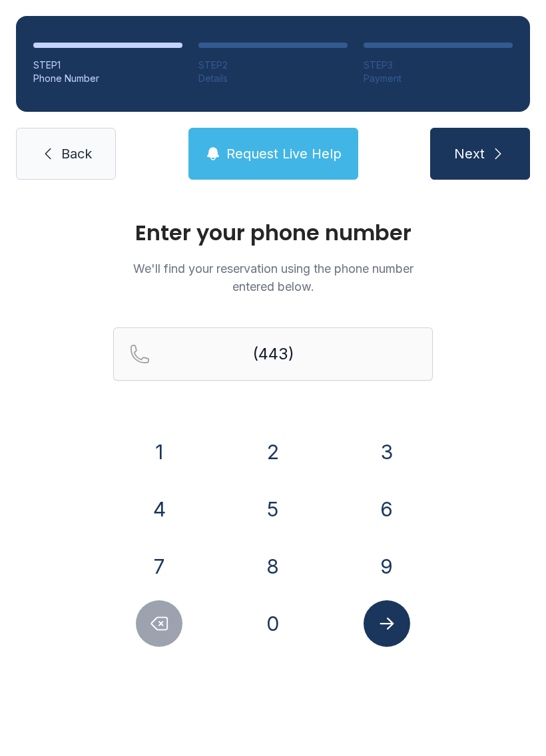 The height and width of the screenshot is (756, 546). Describe the element at coordinates (273, 233) in the screenshot. I see `h1: Enter your phone number` at that location.